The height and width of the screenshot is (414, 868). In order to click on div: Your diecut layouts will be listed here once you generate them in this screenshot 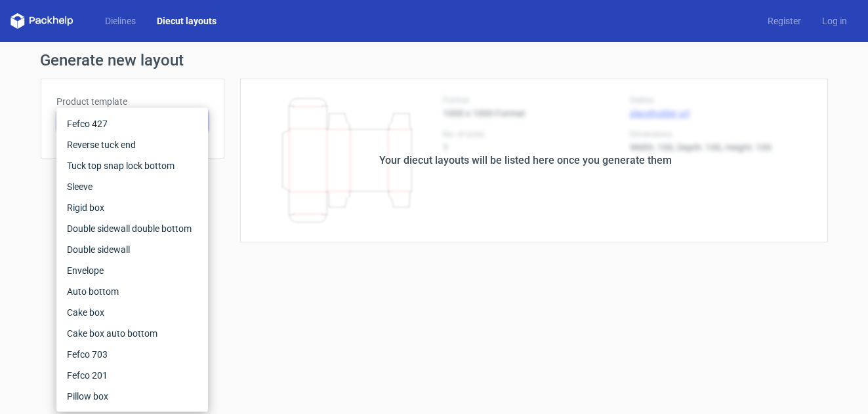, I will do `click(526, 160)`.